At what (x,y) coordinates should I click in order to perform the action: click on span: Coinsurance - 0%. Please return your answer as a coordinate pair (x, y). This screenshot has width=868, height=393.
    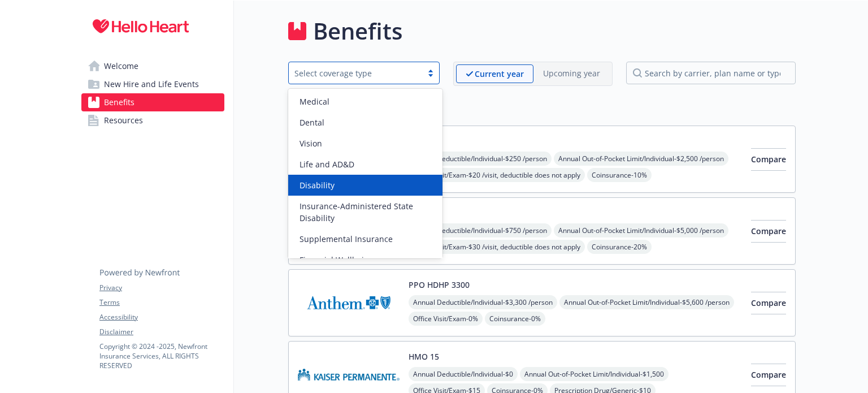
    Looking at the image, I should click on (515, 319).